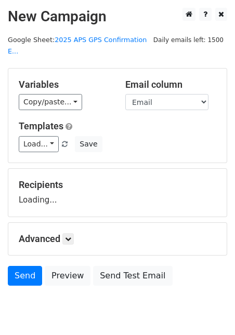 This screenshot has height=335, width=235. What do you see at coordinates (132, 276) in the screenshot?
I see `a: Send Test Email` at bounding box center [132, 276].